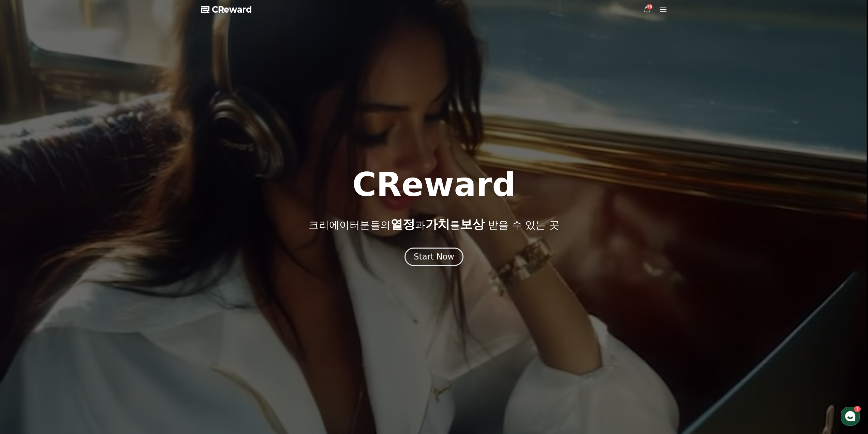 The height and width of the screenshot is (434, 868). I want to click on h1: CReward, so click(434, 185).